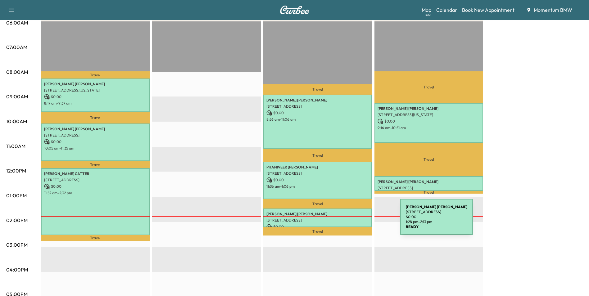 The image size is (589, 296). What do you see at coordinates (317, 119) in the screenshot?
I see `p: 8:56 am - 11:06 am` at bounding box center [317, 119].